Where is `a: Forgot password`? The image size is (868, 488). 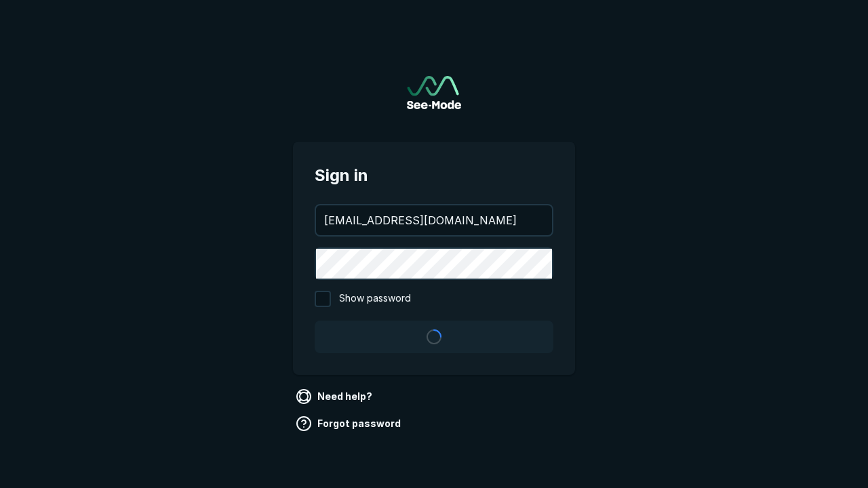 a: Forgot password is located at coordinates (349, 424).